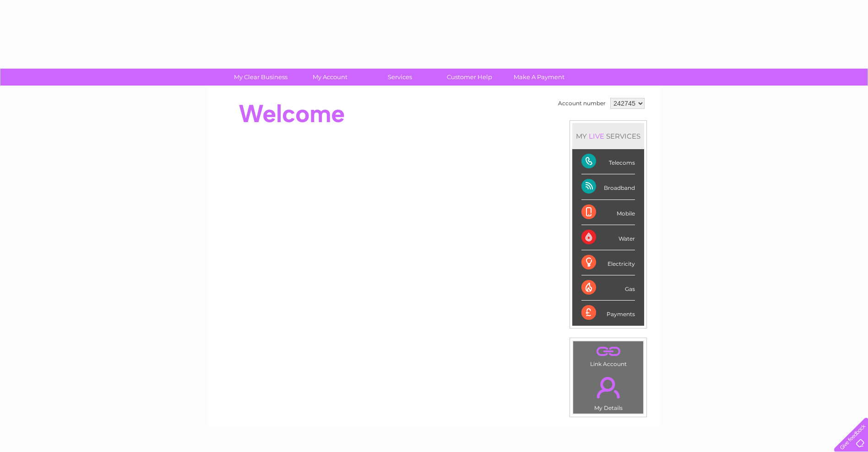 The image size is (868, 452). Describe the element at coordinates (608, 237) in the screenshot. I see `div: Water` at that location.